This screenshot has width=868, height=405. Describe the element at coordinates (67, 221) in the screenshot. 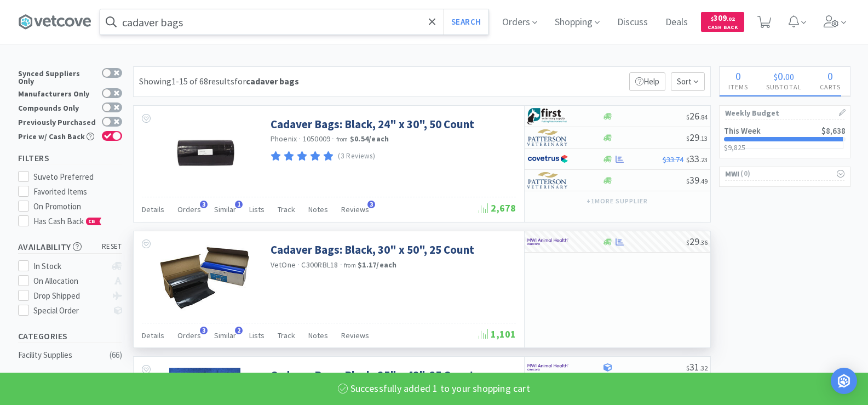

I see `span: Has Cash Back` at that location.